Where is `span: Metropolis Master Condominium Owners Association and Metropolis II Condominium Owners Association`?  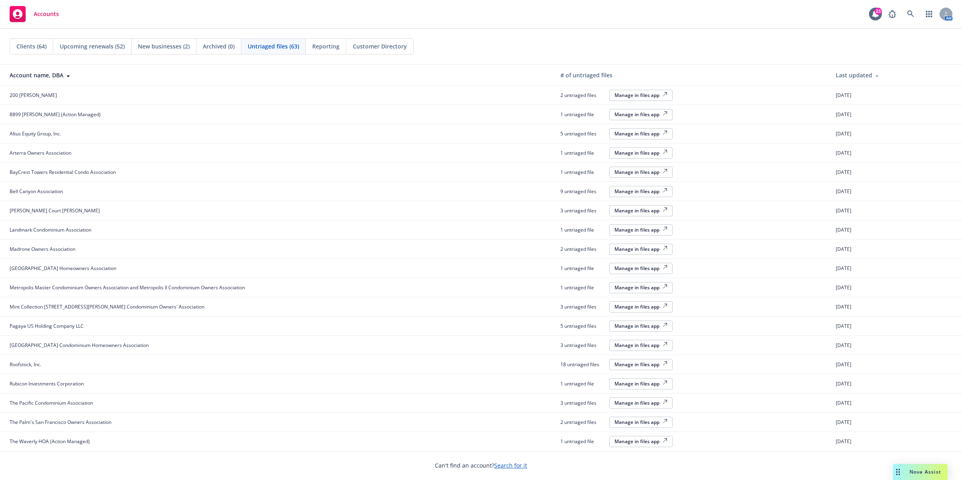
span: Metropolis Master Condominium Owners Association and Metropolis II Condominium Owners Association is located at coordinates (127, 287).